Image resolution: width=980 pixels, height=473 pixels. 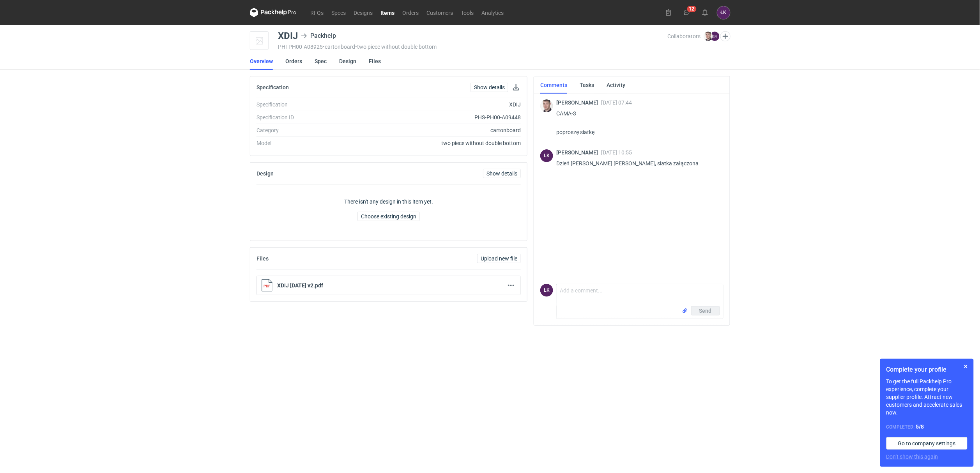 I want to click on button: Choose existing design, so click(x=389, y=216).